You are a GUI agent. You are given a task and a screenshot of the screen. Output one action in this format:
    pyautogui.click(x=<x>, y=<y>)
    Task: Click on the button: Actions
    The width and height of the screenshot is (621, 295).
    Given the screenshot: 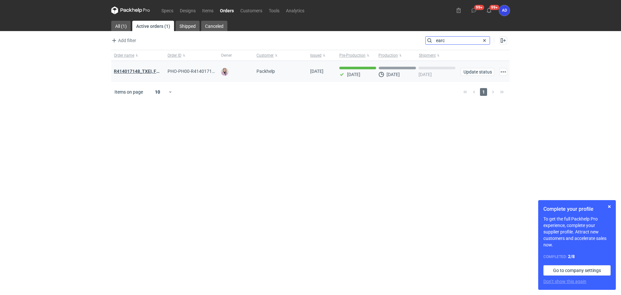 What is the action you would take?
    pyautogui.click(x=503, y=72)
    